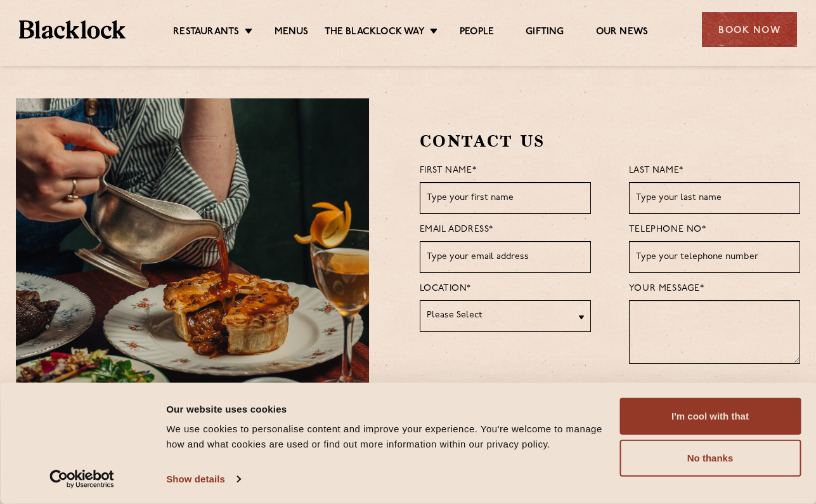 The height and width of the screenshot is (504, 816). I want to click on a: Usercentrics Cookiebot - opens in a new window, so click(82, 479).